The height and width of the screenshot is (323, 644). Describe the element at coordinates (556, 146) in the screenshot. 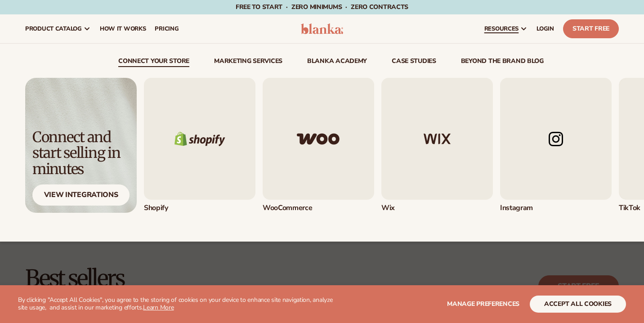

I see `a: Instagram logo. Instagram` at that location.